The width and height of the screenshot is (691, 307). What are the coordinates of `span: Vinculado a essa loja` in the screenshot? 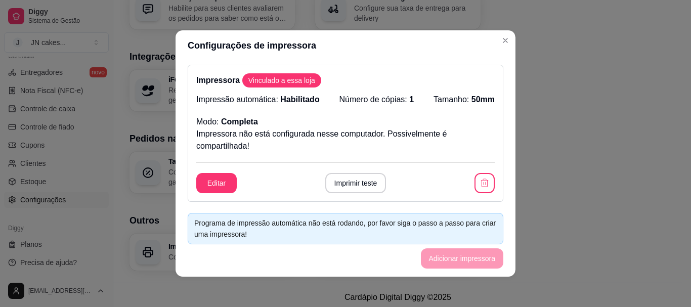 It's located at (282, 80).